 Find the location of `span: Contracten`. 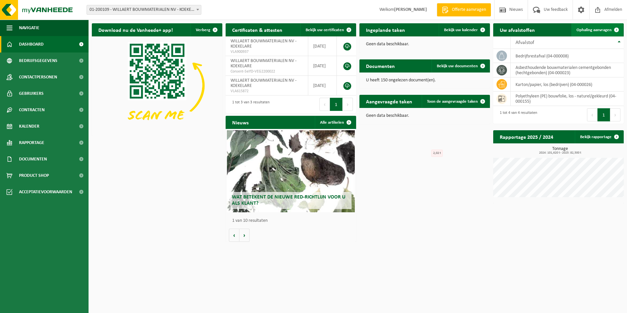

span: Contracten is located at coordinates (32, 110).